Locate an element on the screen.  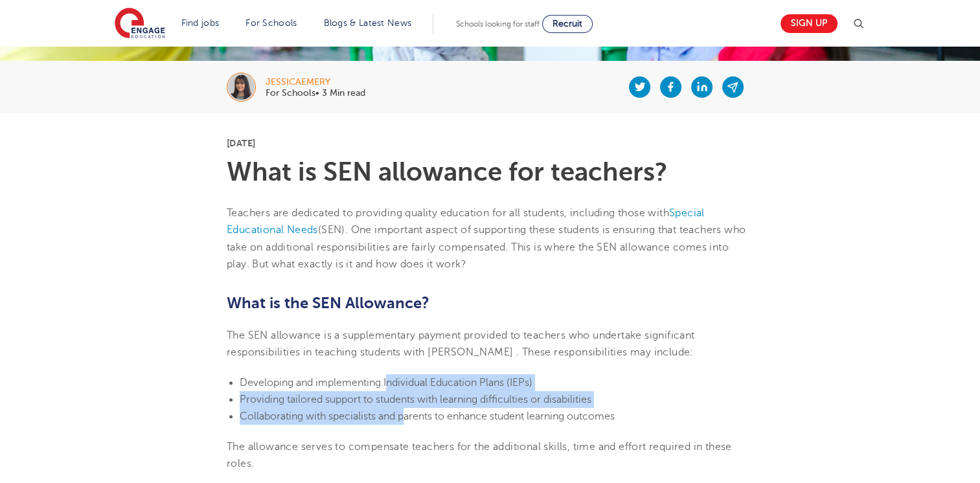
a: Blogs & Latest News is located at coordinates (368, 22).